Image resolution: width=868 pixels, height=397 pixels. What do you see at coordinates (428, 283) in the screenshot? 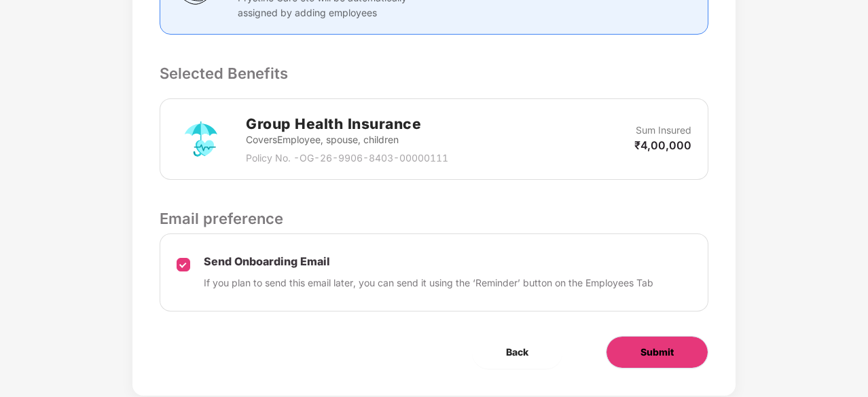
I see `p: If you plan to send this email later, you can send it using the ‘Reminder’ button on the Employee...` at bounding box center [428, 283].